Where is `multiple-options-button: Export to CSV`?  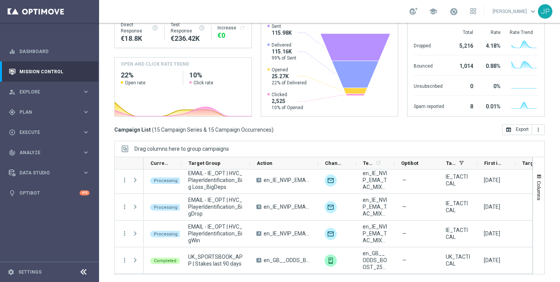
multiple-options-button: Export to CSV is located at coordinates (524, 129).